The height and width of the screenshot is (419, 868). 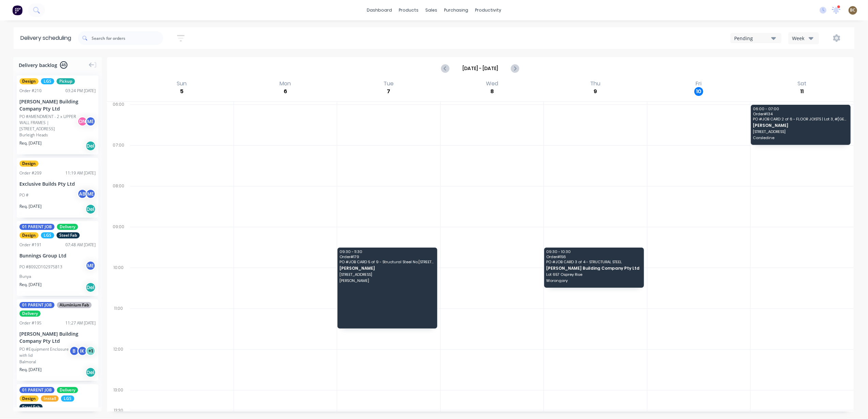 I want to click on div: 08:00, so click(x=119, y=202).